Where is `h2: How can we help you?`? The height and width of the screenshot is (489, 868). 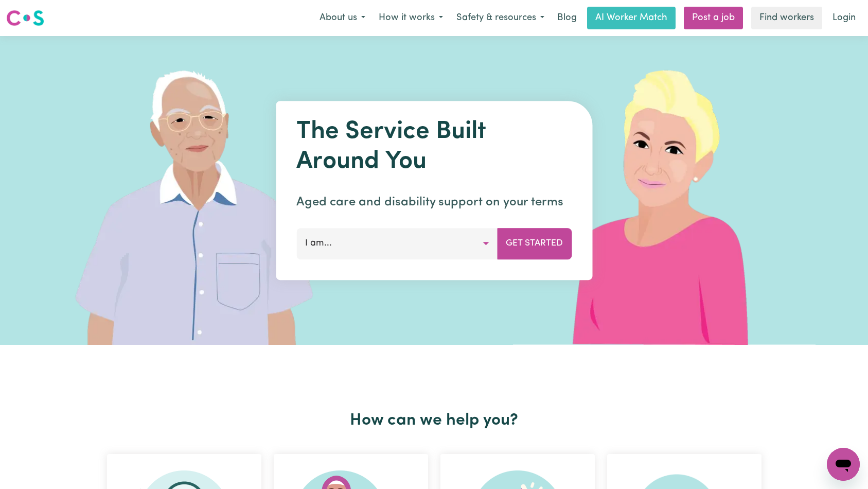 h2: How can we help you? is located at coordinates (434, 420).